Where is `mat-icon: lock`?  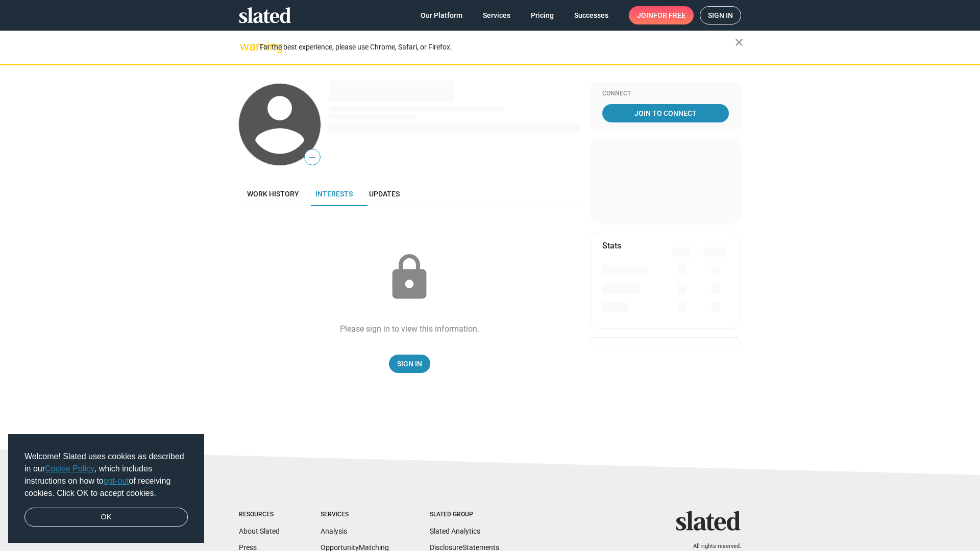
mat-icon: lock is located at coordinates (409, 278).